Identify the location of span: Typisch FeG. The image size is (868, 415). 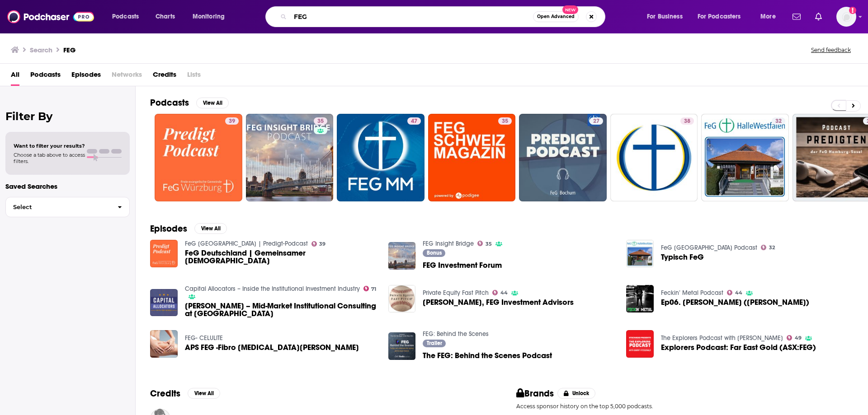
(682, 257).